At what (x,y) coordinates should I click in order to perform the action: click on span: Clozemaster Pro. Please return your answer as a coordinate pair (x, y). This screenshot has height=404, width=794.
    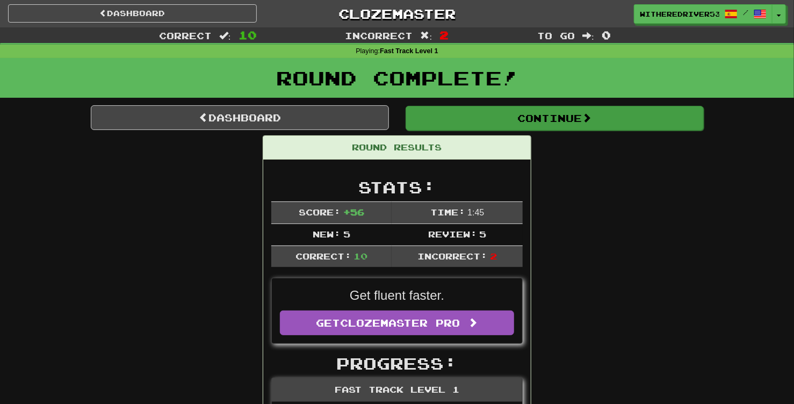
    Looking at the image, I should click on (400, 323).